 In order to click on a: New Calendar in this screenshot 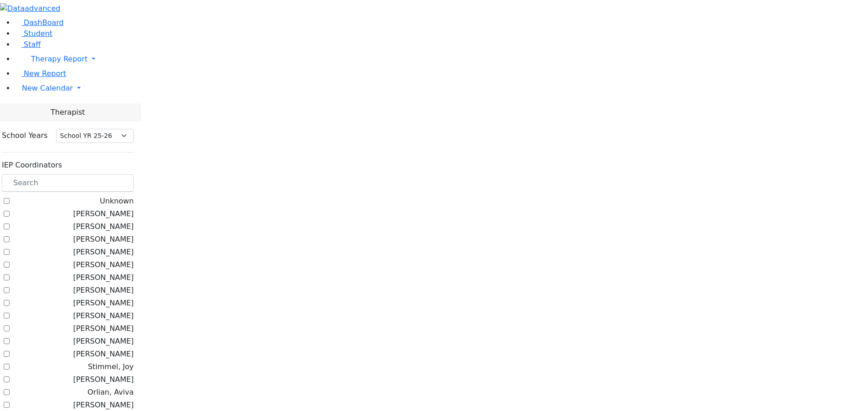, I will do `click(441, 89)`.